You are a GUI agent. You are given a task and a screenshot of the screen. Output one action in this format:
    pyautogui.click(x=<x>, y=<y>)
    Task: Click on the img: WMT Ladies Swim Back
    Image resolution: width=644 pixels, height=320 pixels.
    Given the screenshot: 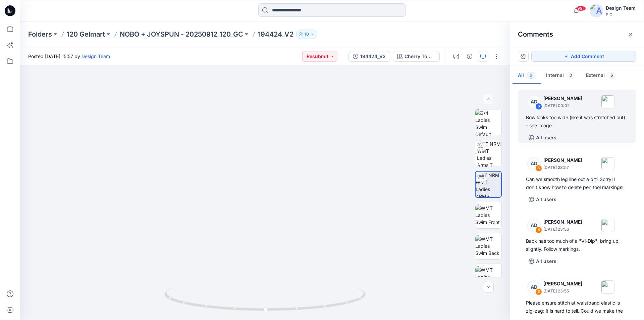 What is the action you would take?
    pyautogui.click(x=489, y=246)
    